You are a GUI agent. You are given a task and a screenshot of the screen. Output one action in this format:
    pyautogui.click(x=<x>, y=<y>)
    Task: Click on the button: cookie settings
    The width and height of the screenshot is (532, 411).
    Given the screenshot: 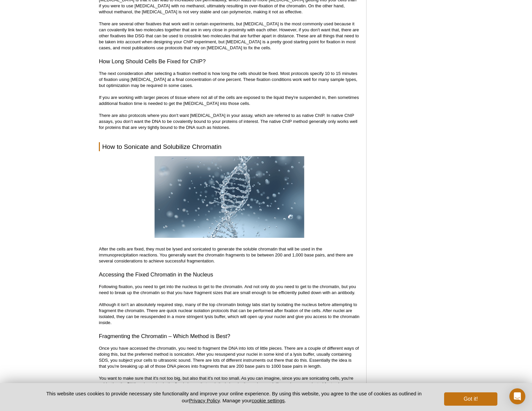 What is the action you would take?
    pyautogui.click(x=268, y=400)
    